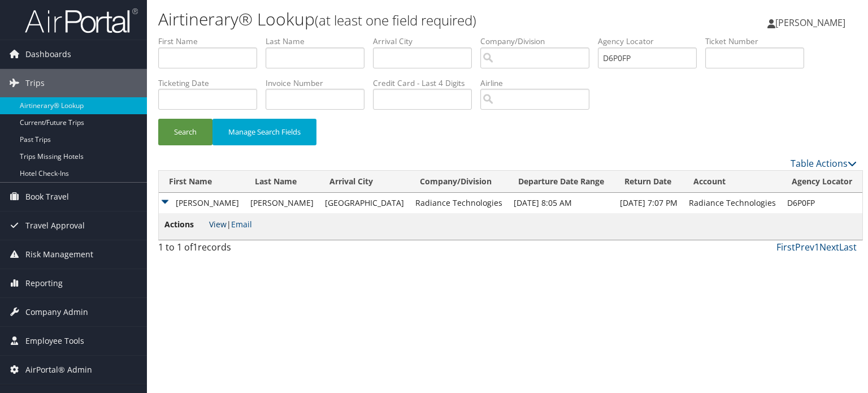 The width and height of the screenshot is (868, 393). What do you see at coordinates (805, 247) in the screenshot?
I see `a: Prev` at bounding box center [805, 247].